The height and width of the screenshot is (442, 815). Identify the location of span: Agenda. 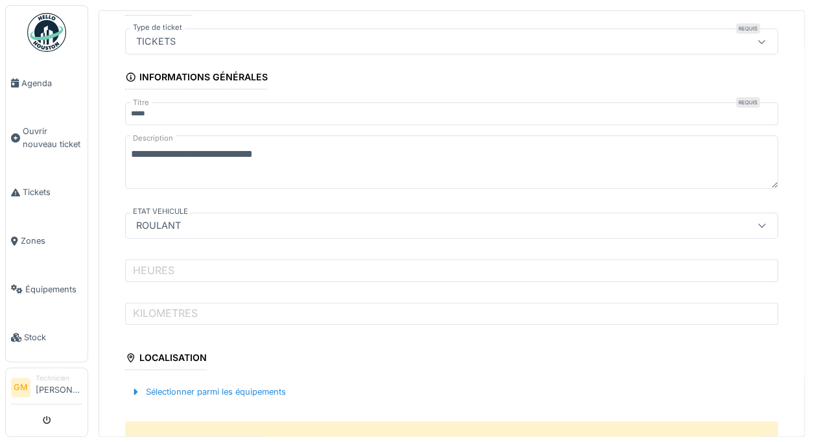
(52, 83).